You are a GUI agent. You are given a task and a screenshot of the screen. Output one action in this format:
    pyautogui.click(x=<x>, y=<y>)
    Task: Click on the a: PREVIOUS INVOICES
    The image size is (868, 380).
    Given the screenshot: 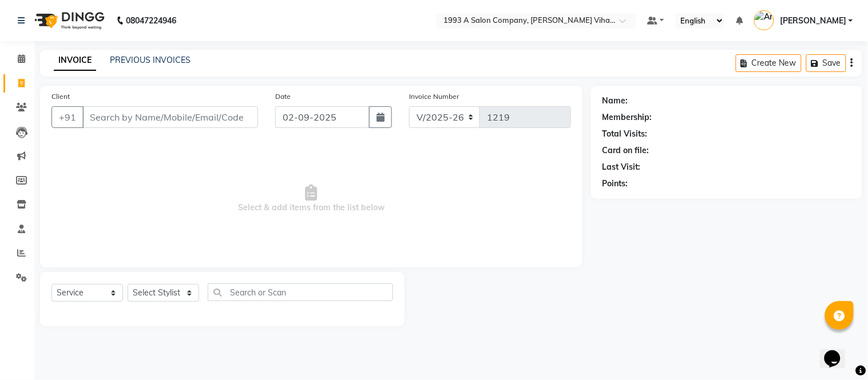 What is the action you would take?
    pyautogui.click(x=149, y=60)
    